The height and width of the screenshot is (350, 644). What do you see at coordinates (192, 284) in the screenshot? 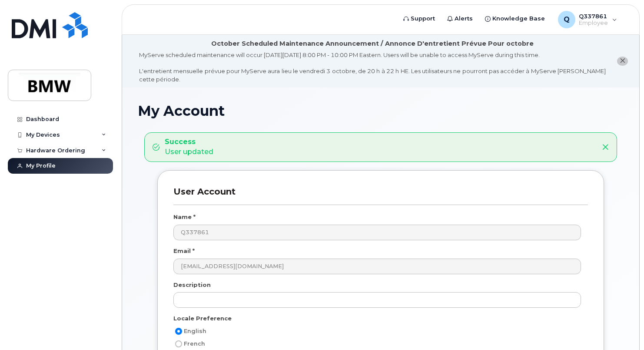
I see `label: Description` at bounding box center [192, 284].